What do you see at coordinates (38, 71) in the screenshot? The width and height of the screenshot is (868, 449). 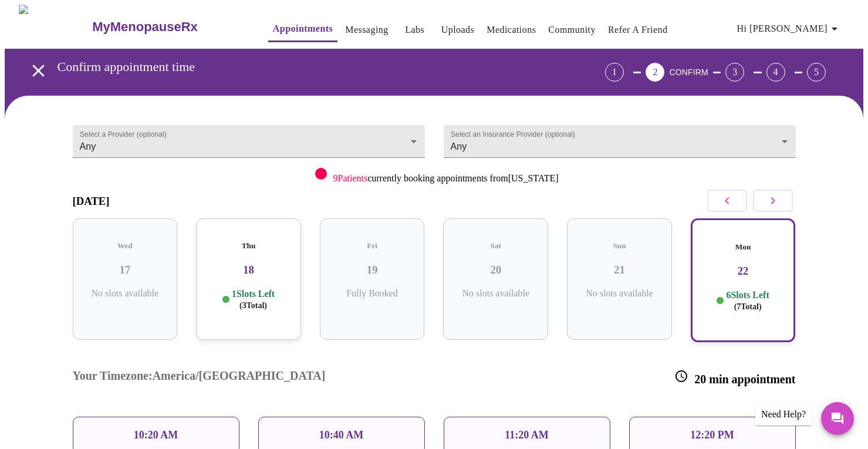 I see `button: open drawer` at bounding box center [38, 71].